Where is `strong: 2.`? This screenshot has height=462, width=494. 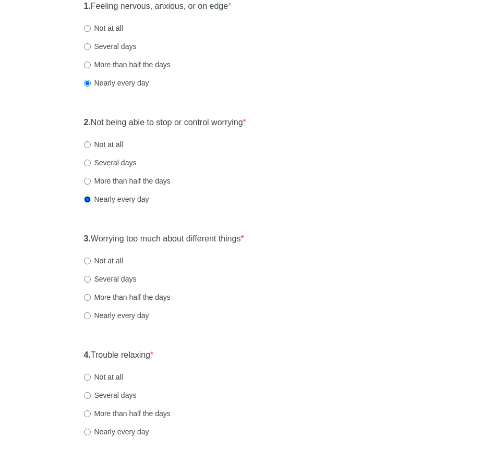 strong: 2. is located at coordinates (87, 122).